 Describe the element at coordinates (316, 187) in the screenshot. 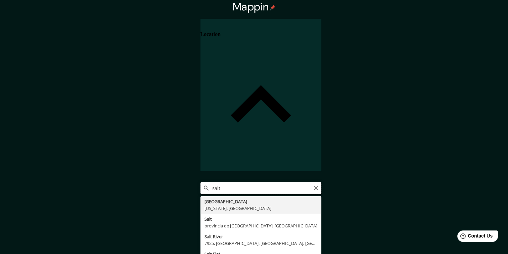

I see `button: Clear` at that location.